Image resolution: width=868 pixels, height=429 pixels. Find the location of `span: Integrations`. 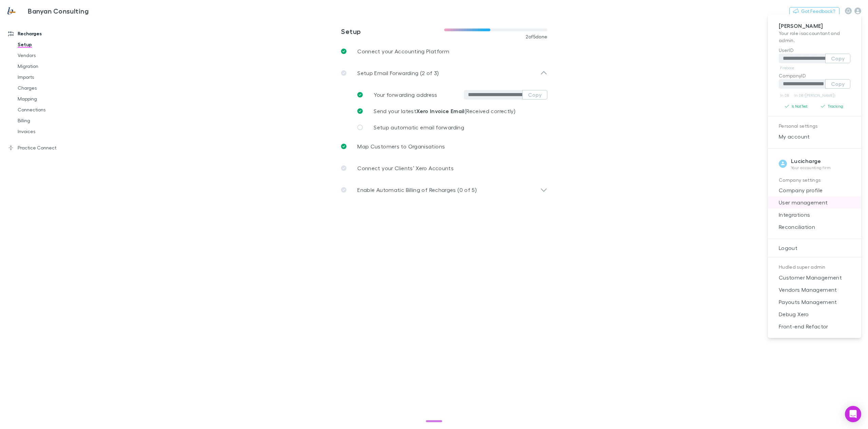

span: Integrations is located at coordinates (815, 215).